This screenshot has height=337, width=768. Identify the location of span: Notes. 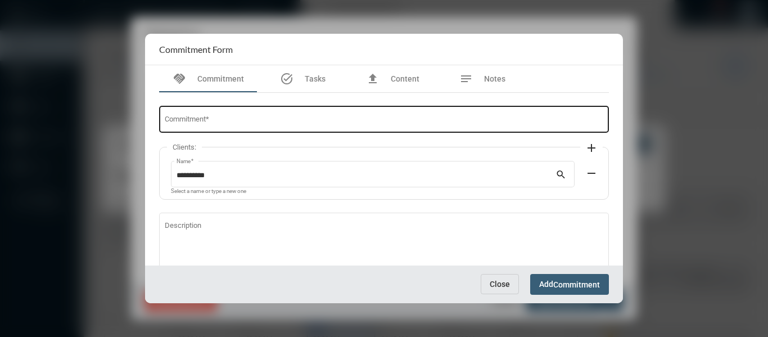
(495, 79).